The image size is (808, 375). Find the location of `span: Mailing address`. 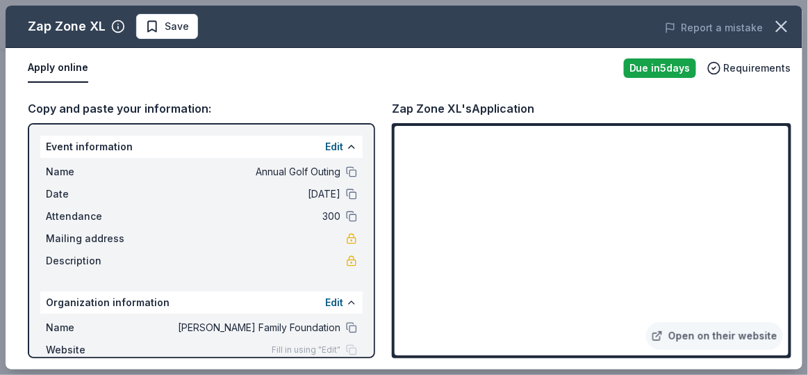

span: Mailing address is located at coordinates (92, 238).